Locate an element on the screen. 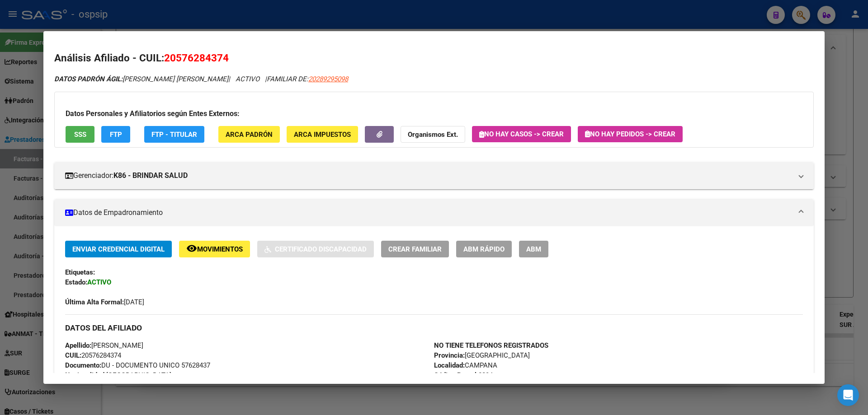  mat-panel-title: Datos de Empadronamiento is located at coordinates (429, 213).